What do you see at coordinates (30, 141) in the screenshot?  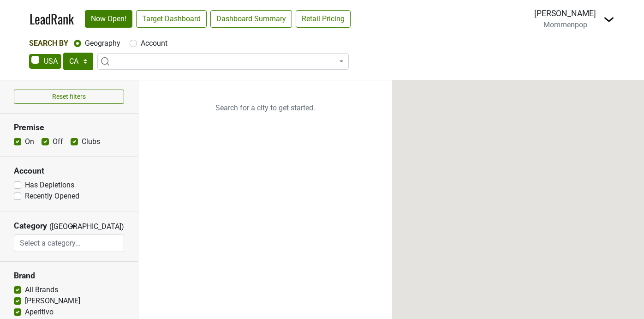 I see `label: On` at bounding box center [30, 141].